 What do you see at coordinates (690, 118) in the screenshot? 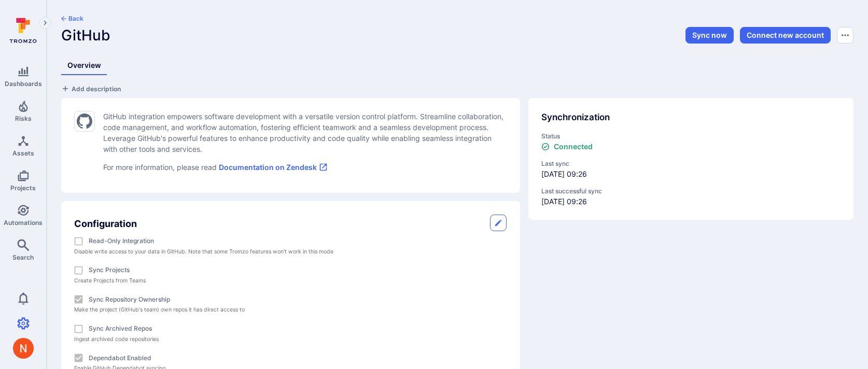
I see `div: Synchronization` at bounding box center [690, 118].